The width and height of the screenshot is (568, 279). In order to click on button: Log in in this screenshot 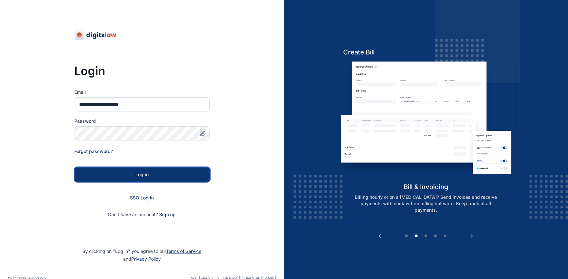, I will do `click(142, 174)`.